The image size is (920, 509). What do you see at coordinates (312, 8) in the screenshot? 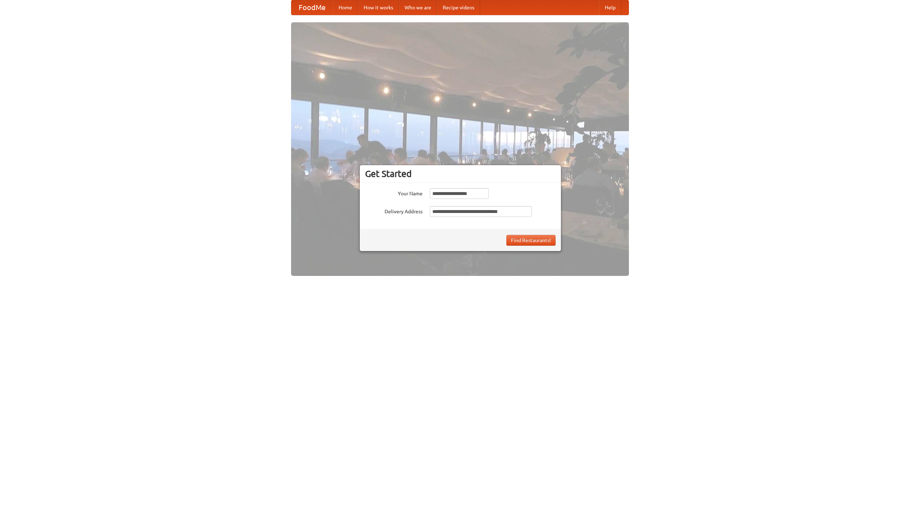
I see `a: FoodMe` at bounding box center [312, 8].